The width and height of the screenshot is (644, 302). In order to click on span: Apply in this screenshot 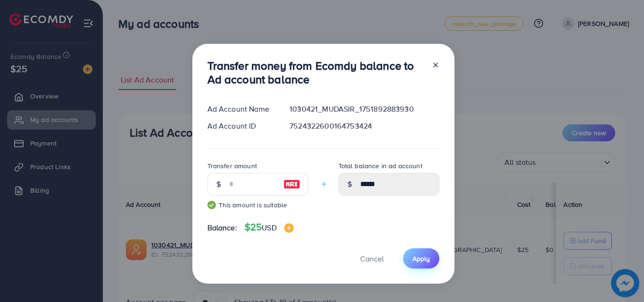, I will do `click(421, 259)`.